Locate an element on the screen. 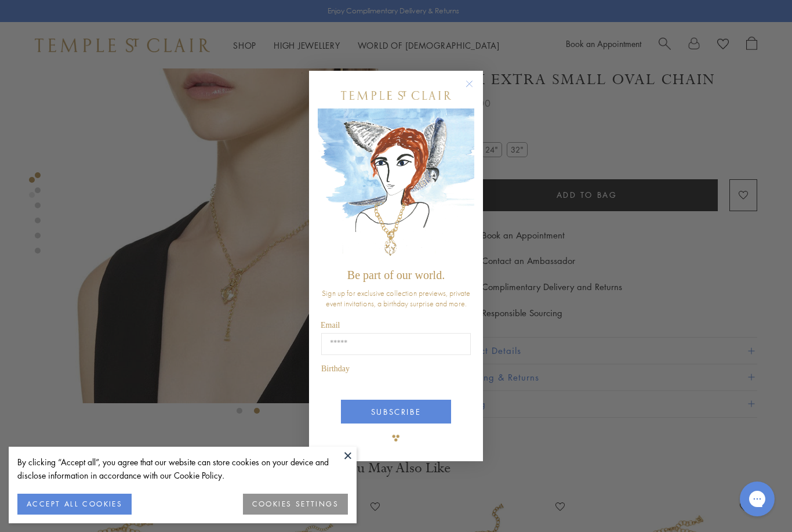 The width and height of the screenshot is (792, 532). button: SUBSCRIBE is located at coordinates (396, 411).